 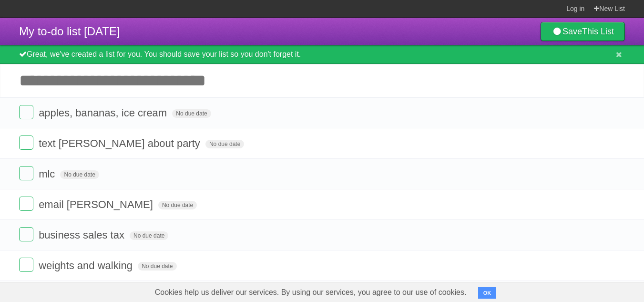 I want to click on span: mlc, so click(x=47, y=173).